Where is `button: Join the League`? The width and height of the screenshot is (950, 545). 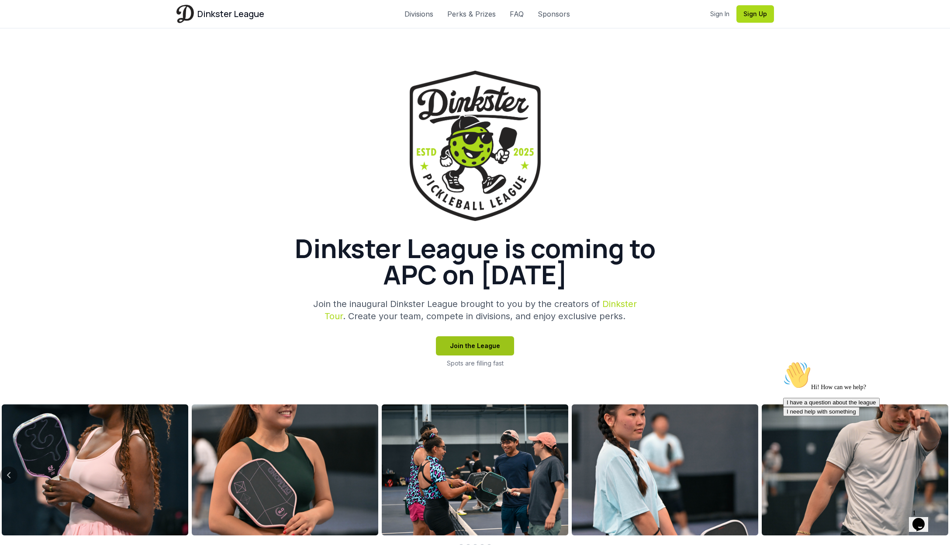
button: Join the League is located at coordinates (475, 346).